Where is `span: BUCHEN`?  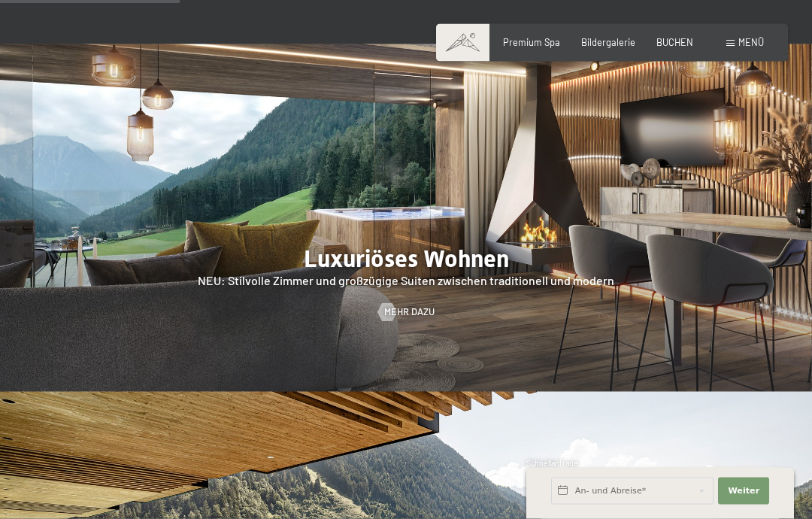 span: BUCHEN is located at coordinates (674, 42).